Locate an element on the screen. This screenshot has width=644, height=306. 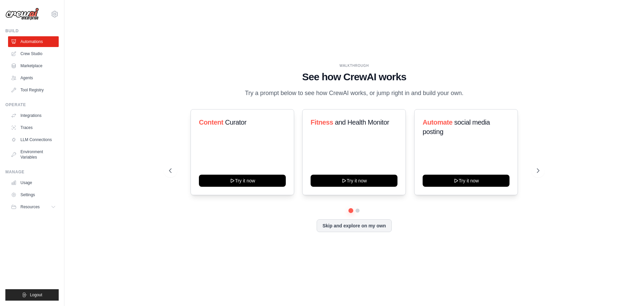
h1: See how CrewAI works is located at coordinates (354, 77).